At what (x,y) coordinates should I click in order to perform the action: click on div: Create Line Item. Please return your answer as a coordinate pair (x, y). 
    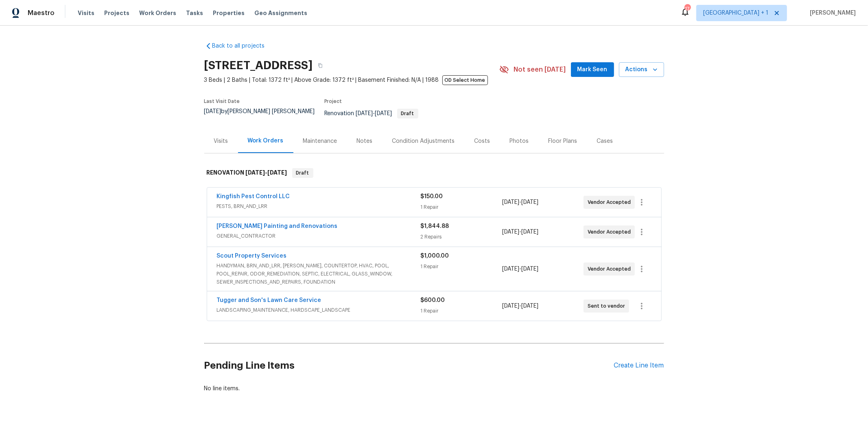
    Looking at the image, I should click on (638, 365).